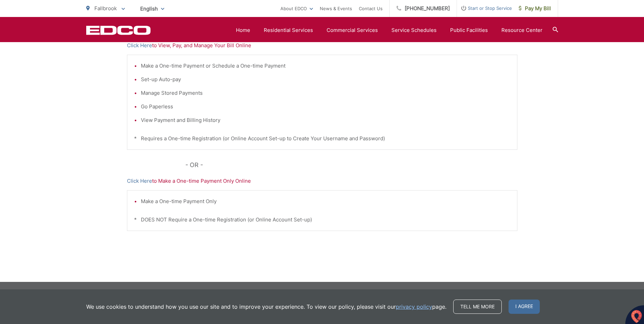 The image size is (644, 324). I want to click on li: Go Paperless, so click(325, 107).